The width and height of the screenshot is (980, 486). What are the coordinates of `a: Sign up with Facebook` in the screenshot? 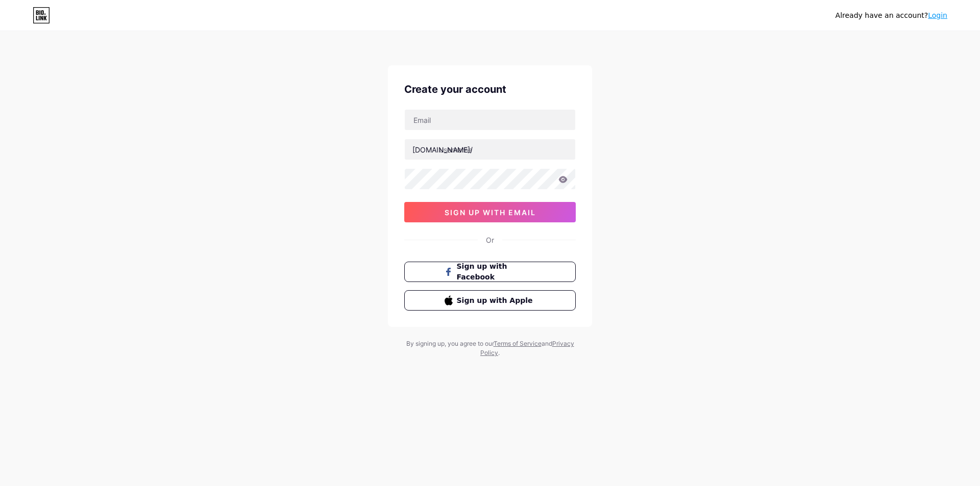 It's located at (490, 272).